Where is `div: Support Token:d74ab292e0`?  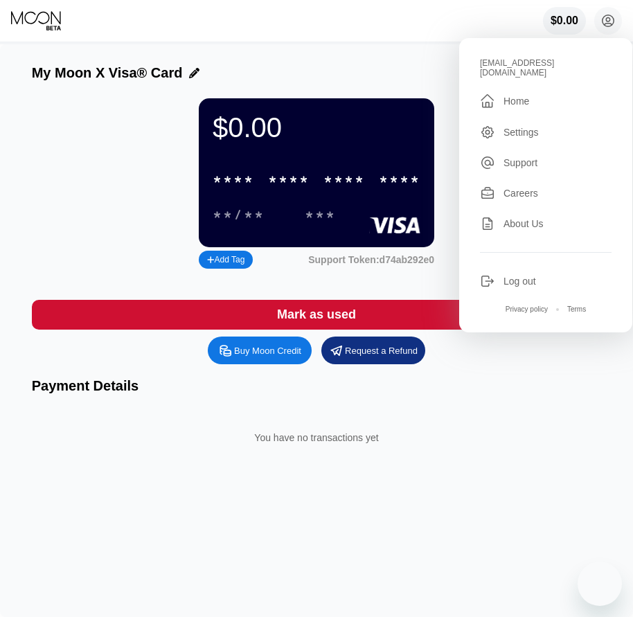 div: Support Token:d74ab292e0 is located at coordinates (371, 260).